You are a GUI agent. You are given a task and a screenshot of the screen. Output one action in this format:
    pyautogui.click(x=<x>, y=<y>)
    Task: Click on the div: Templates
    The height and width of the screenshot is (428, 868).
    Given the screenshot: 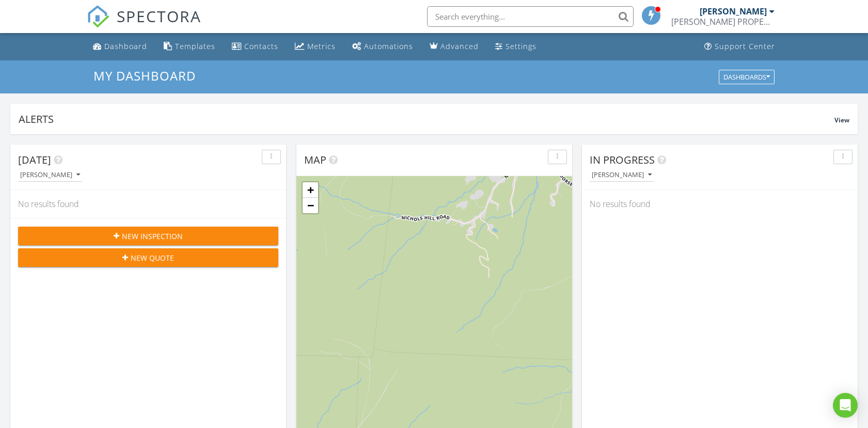 What is the action you would take?
    pyautogui.click(x=195, y=46)
    